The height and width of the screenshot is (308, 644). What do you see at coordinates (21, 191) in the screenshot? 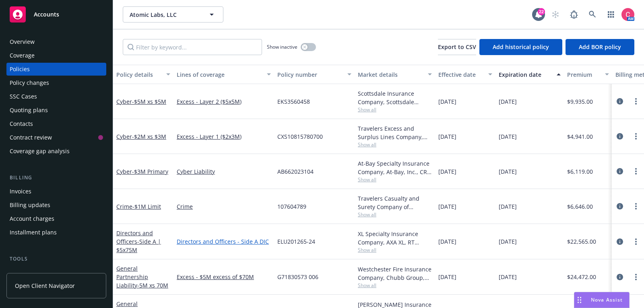
I see `div: Invoices` at bounding box center [21, 191].